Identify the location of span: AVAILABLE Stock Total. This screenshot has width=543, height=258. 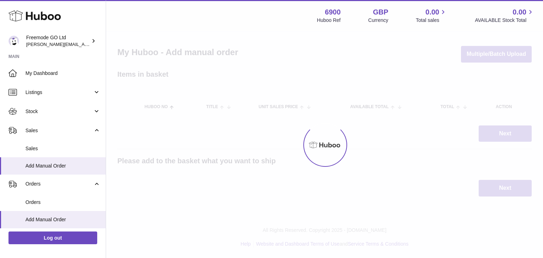
(505, 20).